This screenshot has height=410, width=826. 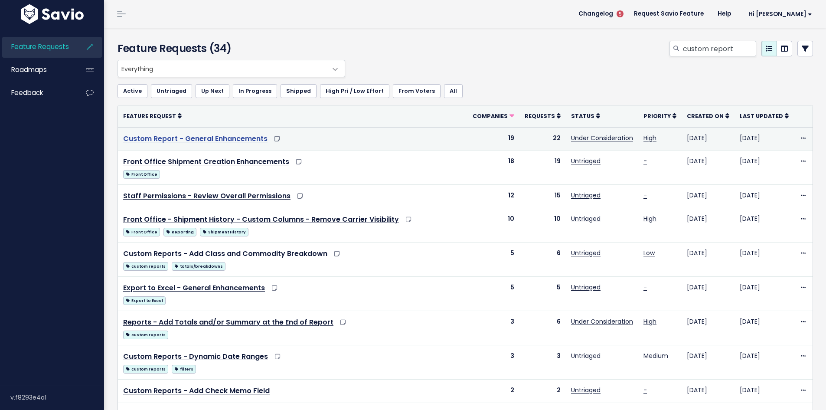 I want to click on a: All, so click(x=453, y=91).